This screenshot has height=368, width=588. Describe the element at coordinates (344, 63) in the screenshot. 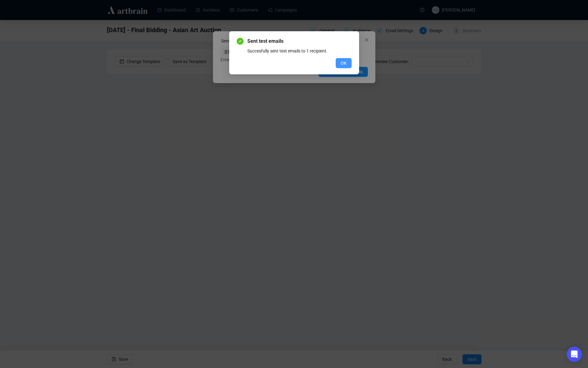

I see `span: OK` at that location.